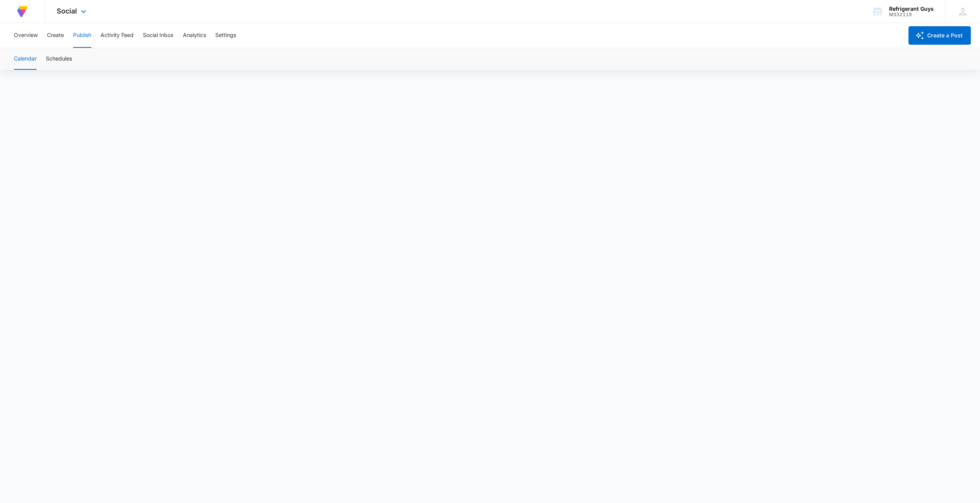 The width and height of the screenshot is (980, 503). I want to click on div: account name, so click(911, 9).